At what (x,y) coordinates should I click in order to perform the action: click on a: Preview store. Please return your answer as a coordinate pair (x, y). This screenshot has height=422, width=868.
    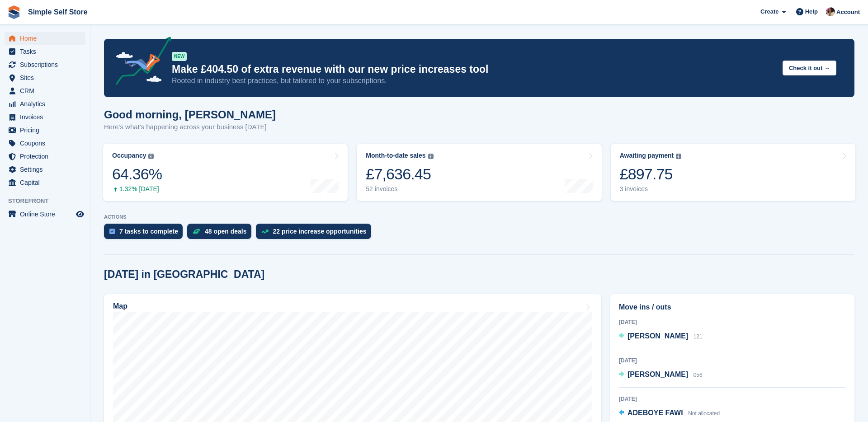
    Looking at the image, I should click on (80, 214).